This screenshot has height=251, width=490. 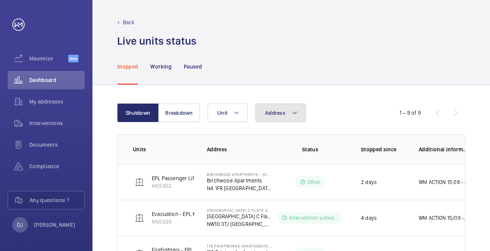 I want to click on span: Interventions, so click(x=57, y=123).